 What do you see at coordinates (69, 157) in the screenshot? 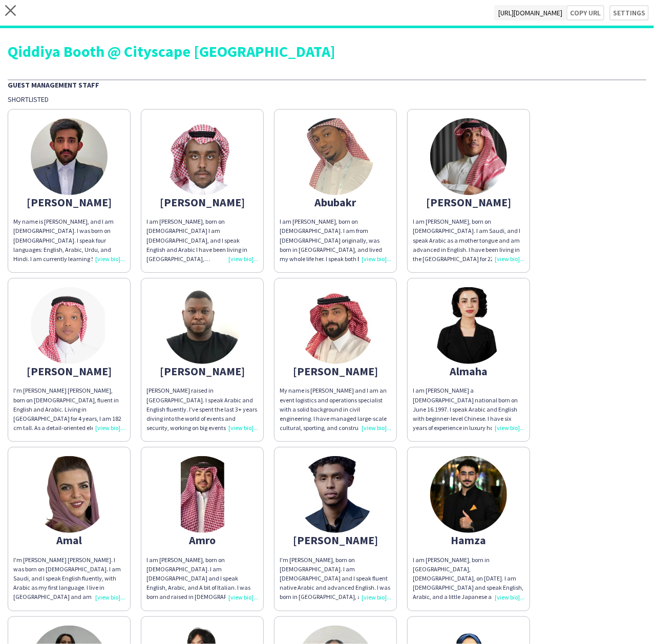
I see `img: thumb-672d101f17e43.jpg` at bounding box center [69, 157].